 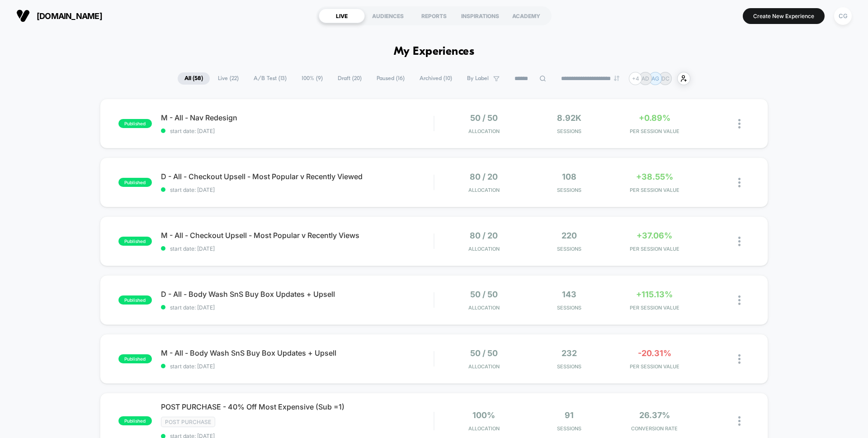 I want to click on div: REPORTS, so click(x=434, y=16).